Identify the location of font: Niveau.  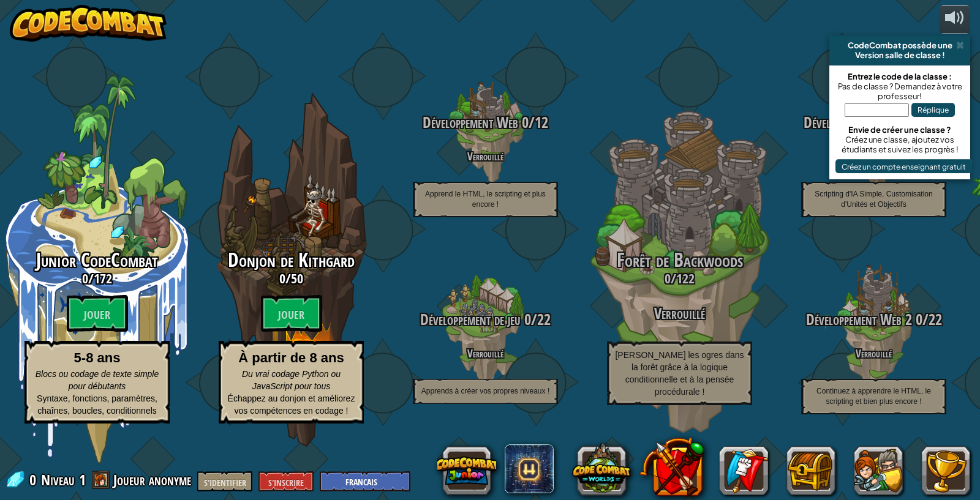
(57, 480).